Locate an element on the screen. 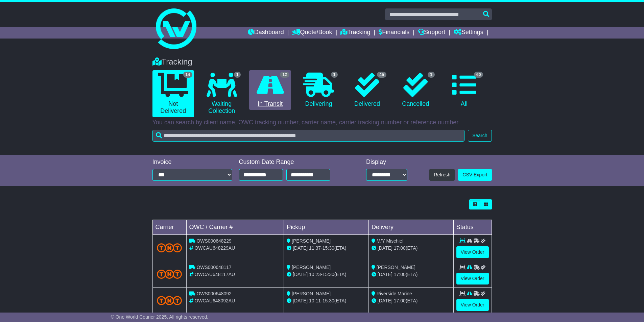 The image size is (644, 322). span: OWS000648092 is located at coordinates (214, 294).